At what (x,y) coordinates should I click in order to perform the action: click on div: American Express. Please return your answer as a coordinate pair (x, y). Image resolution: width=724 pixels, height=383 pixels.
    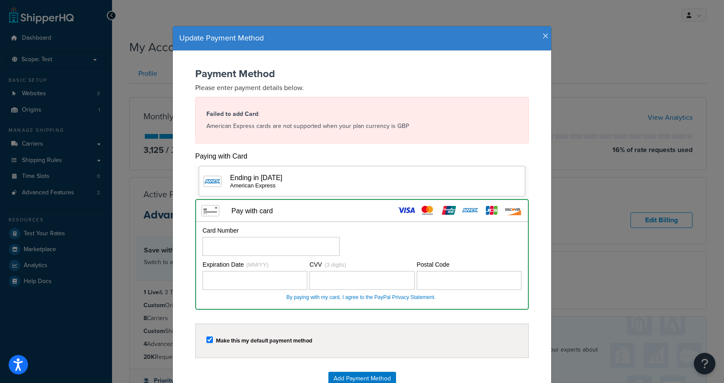
    Looking at the image, I should click on (367, 186).